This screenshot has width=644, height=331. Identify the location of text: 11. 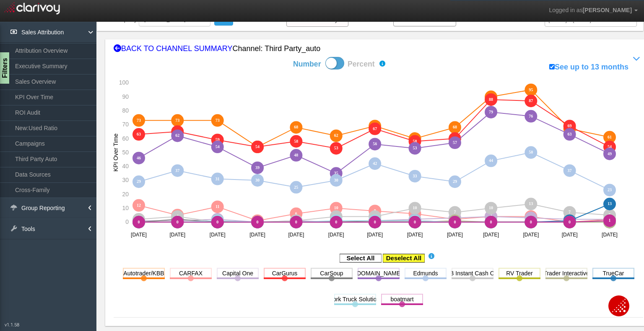
(217, 207).